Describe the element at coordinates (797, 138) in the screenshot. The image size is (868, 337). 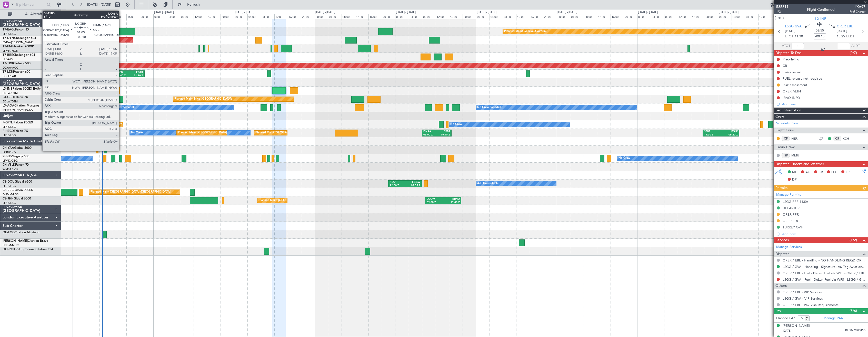
I see `a: NER` at that location.